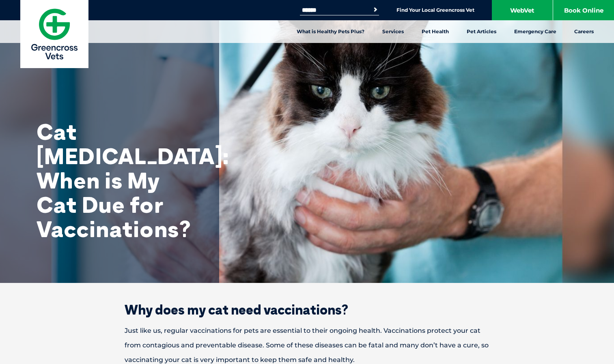 This screenshot has width=614, height=364. I want to click on a: Pet Articles, so click(481, 32).